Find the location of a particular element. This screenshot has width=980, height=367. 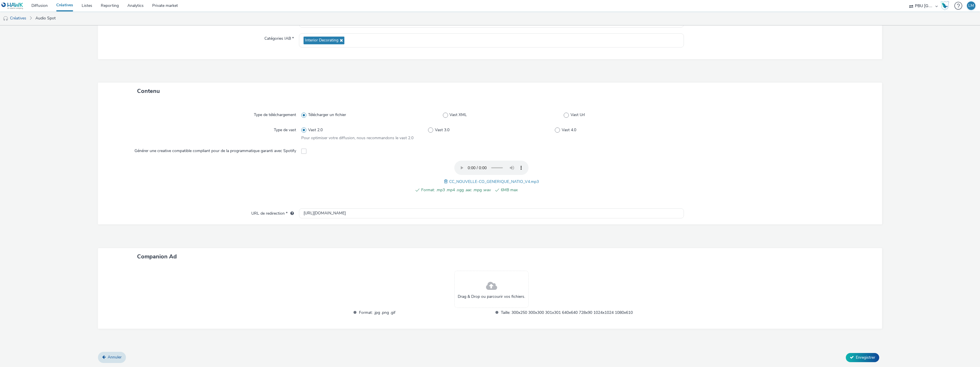

img: Hawk Academy is located at coordinates (945, 6).